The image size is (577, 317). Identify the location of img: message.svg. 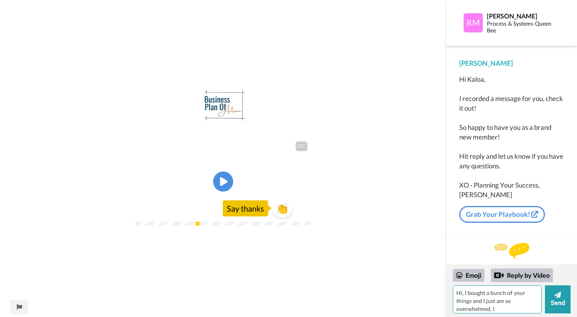
(511, 251).